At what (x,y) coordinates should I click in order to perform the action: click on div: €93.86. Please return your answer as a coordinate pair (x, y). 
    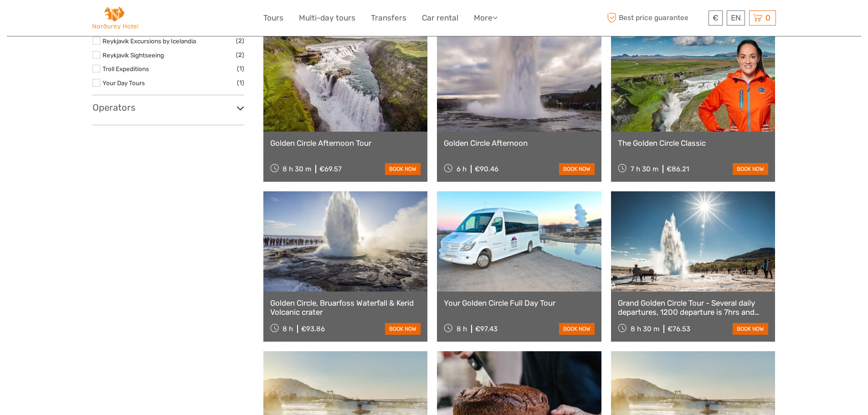
    Looking at the image, I should click on (313, 329).